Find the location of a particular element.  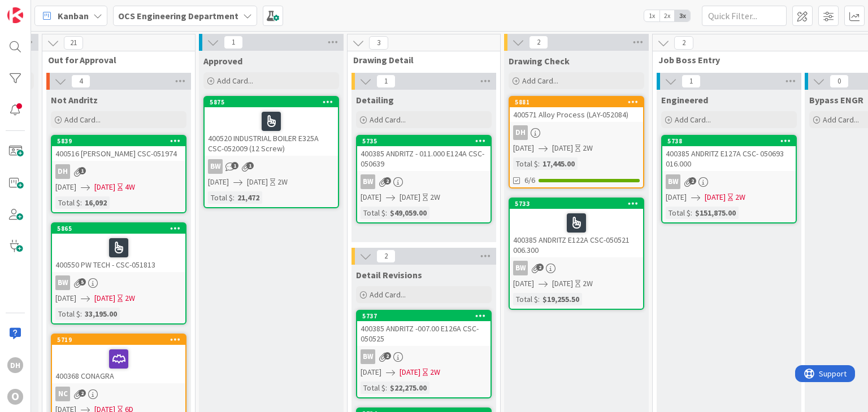

div: 400571 Alloy Process (LAY-052084) is located at coordinates (576, 115).